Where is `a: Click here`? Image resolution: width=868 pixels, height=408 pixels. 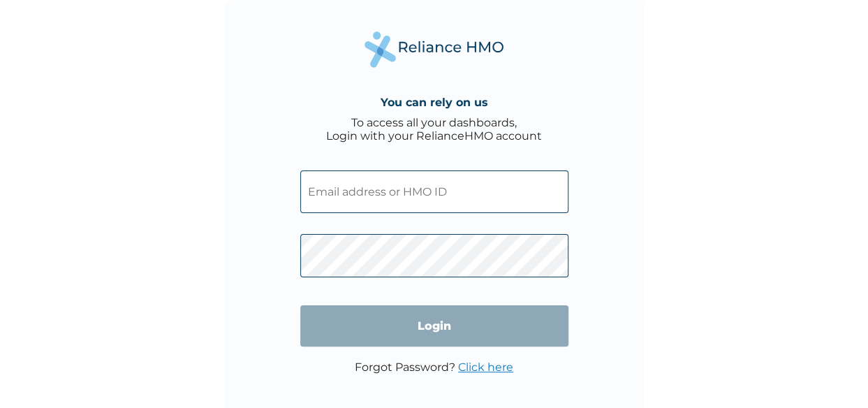 a: Click here is located at coordinates (485, 367).